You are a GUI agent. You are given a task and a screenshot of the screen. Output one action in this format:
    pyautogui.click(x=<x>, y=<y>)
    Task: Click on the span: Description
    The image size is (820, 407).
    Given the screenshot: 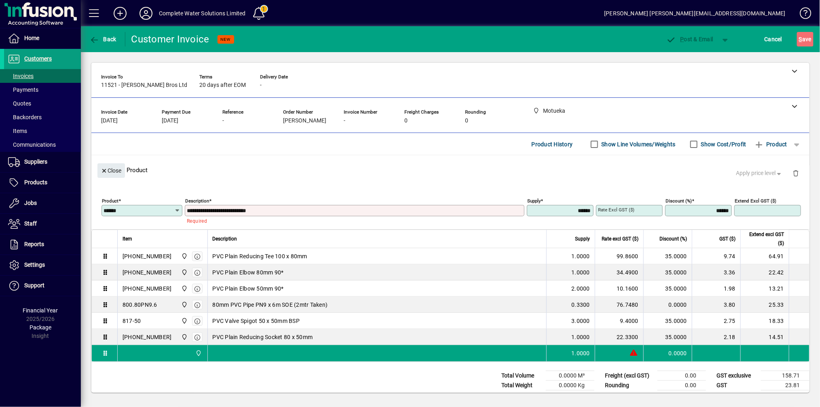 What is the action you would take?
    pyautogui.click(x=225, y=239)
    